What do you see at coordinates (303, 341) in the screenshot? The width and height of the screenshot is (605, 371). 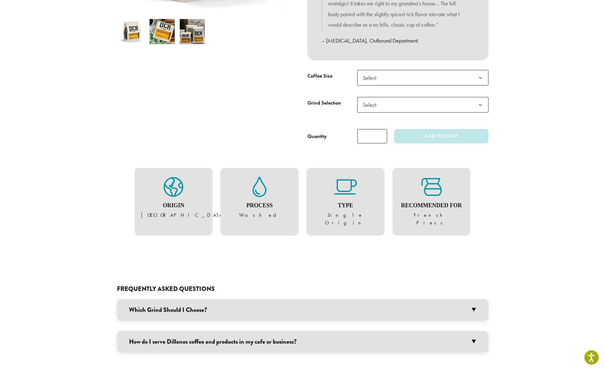 I see `h3: How do I serve Dillanos coffee and products in my cafe or business?` at bounding box center [303, 341].